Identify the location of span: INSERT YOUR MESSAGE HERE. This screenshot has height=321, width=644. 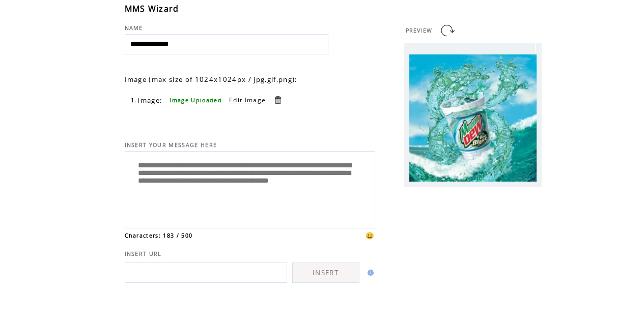
(171, 145).